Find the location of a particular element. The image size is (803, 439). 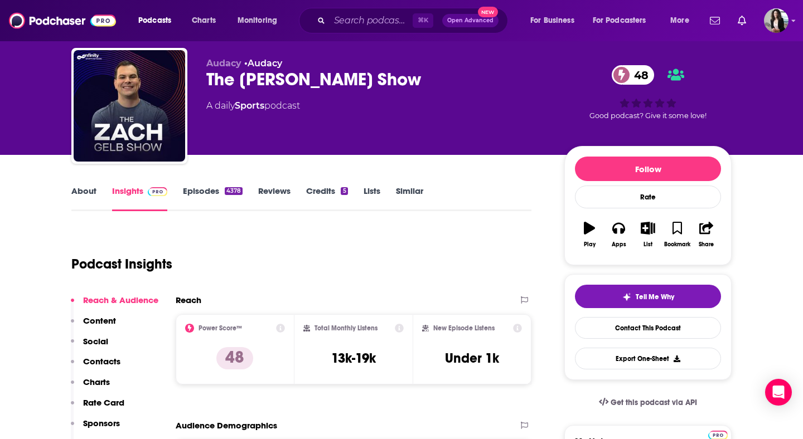

img: Podchaser - Follow, Share and Rate Podcasts is located at coordinates (62, 21).